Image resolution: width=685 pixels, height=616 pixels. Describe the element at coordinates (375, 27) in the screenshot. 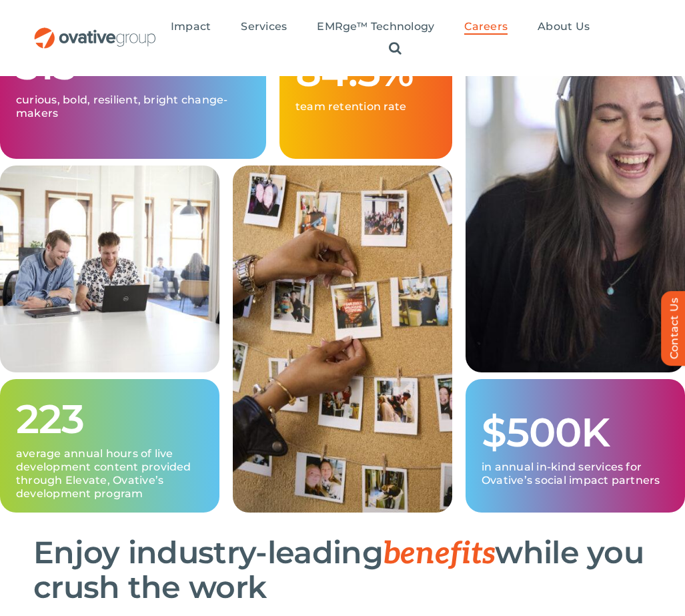

I see `a: EMRge™ Technology` at that location.